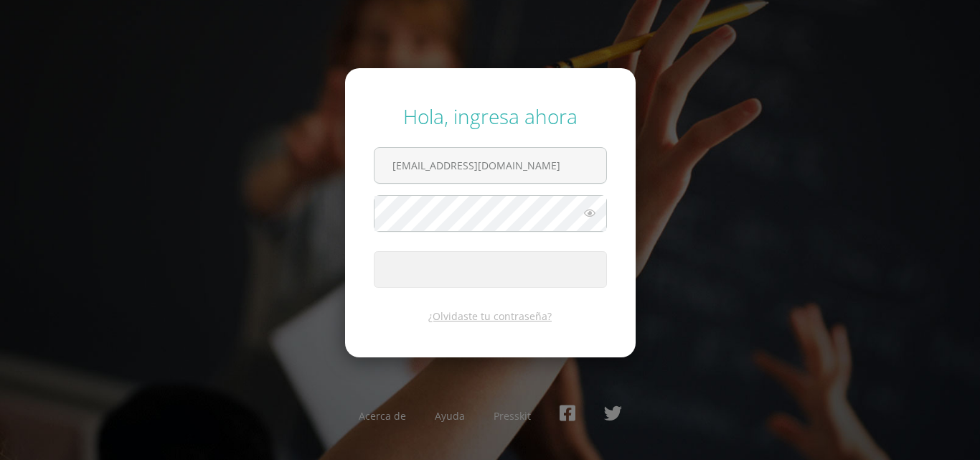 This screenshot has width=980, height=460. What do you see at coordinates (490, 316) in the screenshot?
I see `a: ¿Olvidaste tu contraseña?` at bounding box center [490, 316].